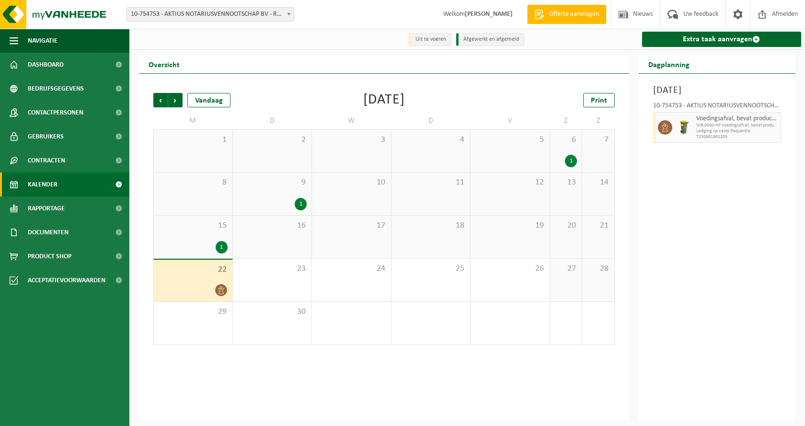 This screenshot has height=426, width=805. Describe the element at coordinates (737, 125) in the screenshot. I see `span: WB-0060-HP voedingsafval, bevat producten van dierlijke oors` at that location.